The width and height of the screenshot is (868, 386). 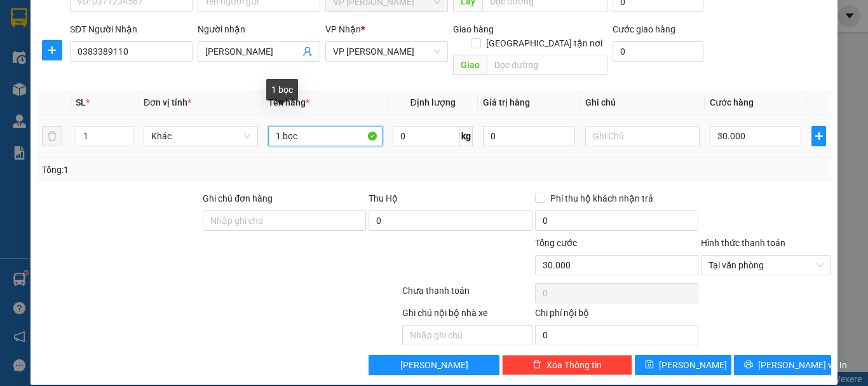 What do you see at coordinates (52, 136) in the screenshot?
I see `button: delete` at bounding box center [52, 136].